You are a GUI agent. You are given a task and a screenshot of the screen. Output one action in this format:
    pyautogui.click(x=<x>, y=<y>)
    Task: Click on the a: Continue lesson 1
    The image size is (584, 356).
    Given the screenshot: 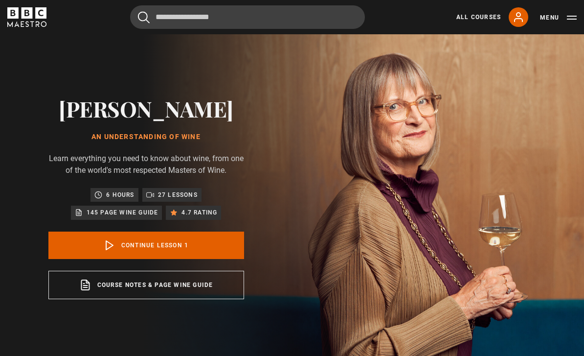 What is the action you would take?
    pyautogui.click(x=146, y=245)
    